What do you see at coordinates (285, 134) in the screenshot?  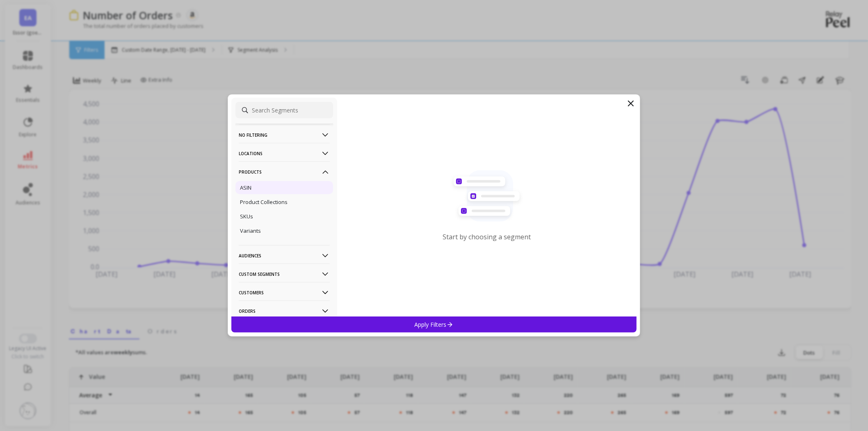 I see `p: No filtering` at bounding box center [285, 134].